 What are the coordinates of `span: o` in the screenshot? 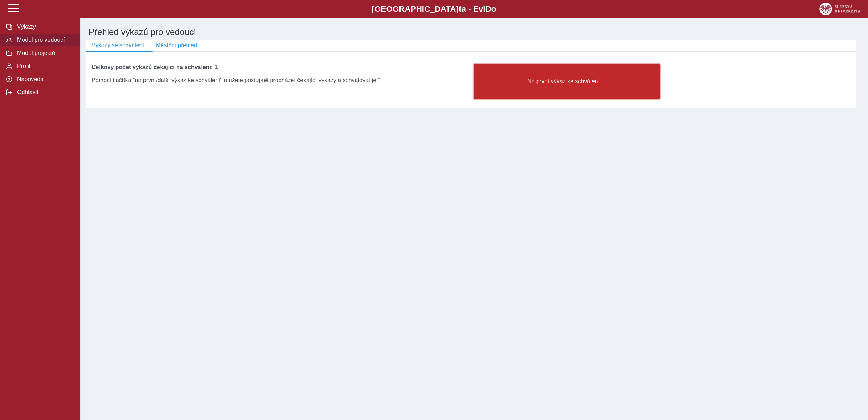 It's located at (494, 9).